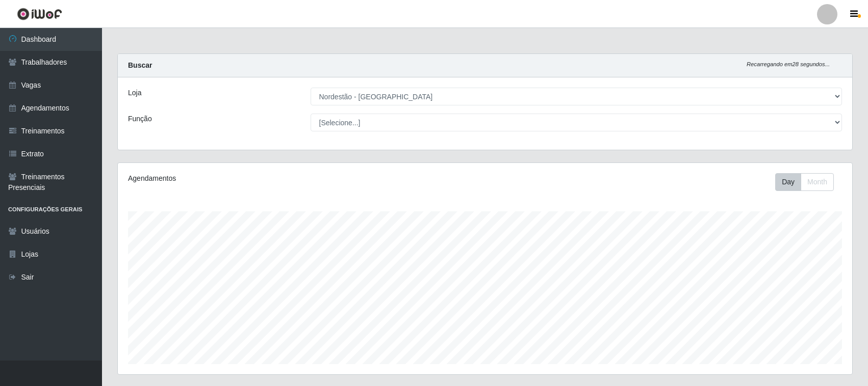 This screenshot has width=868, height=386. What do you see at coordinates (272, 178) in the screenshot?
I see `div: Agendamentos` at bounding box center [272, 178].